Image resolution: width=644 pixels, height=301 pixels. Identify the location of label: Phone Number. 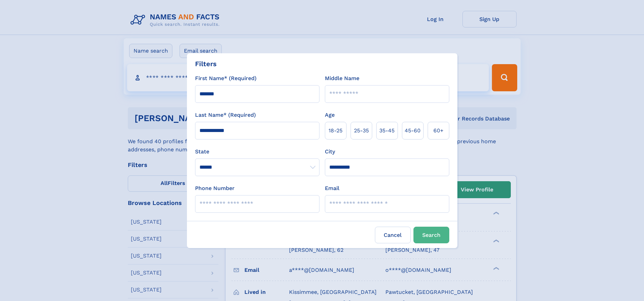
(215, 188).